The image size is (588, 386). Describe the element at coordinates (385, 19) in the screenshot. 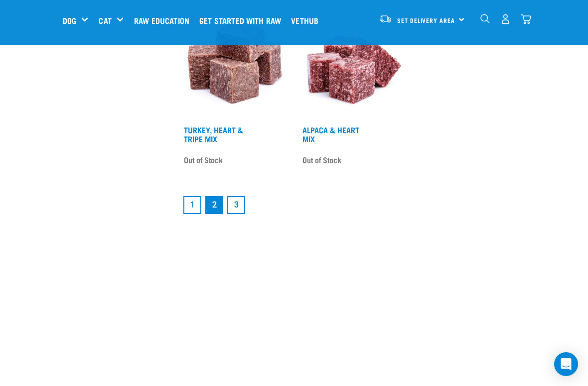

I see `img: van-moving.png` at that location.